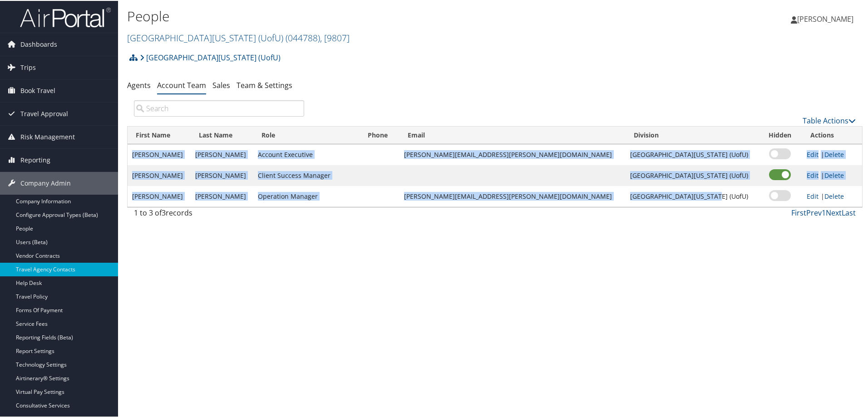  Describe the element at coordinates (44, 113) in the screenshot. I see `span: Travel Approval` at that location.